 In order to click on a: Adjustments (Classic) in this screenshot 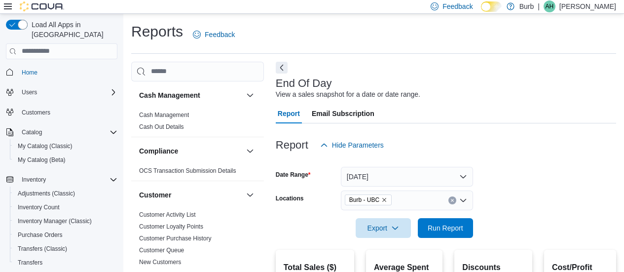, I will do `click(46, 193)`.